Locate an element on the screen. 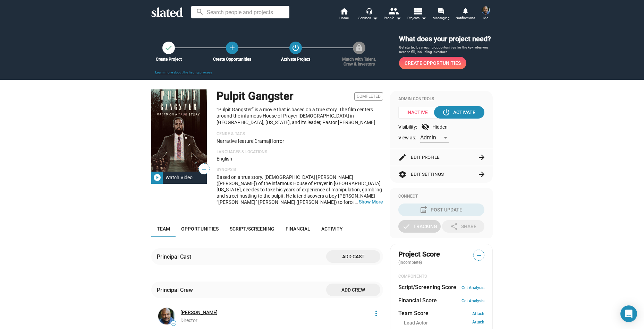  div: Share is located at coordinates (463, 227).